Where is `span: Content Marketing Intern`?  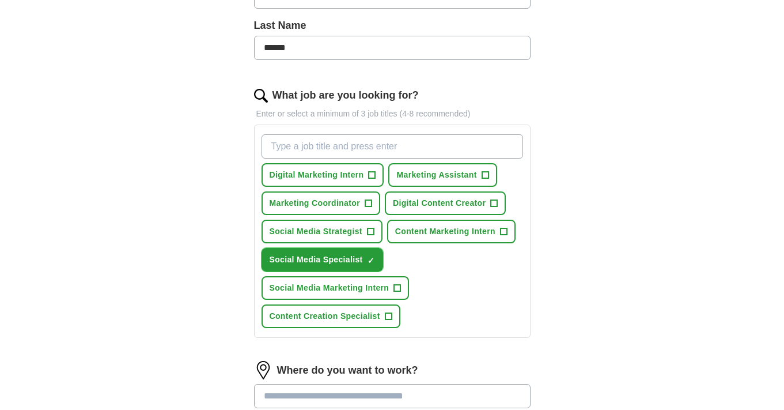 span: Content Marketing Intern is located at coordinates (445, 231).